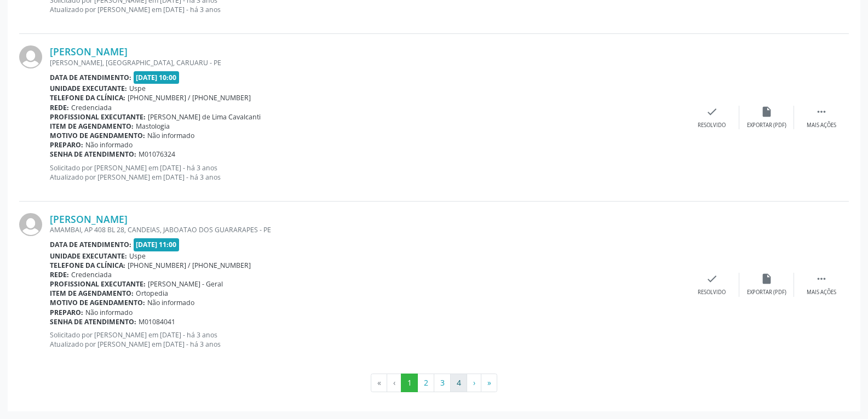 This screenshot has height=419, width=868. Describe the element at coordinates (157, 154) in the screenshot. I see `span: M01076324` at that location.